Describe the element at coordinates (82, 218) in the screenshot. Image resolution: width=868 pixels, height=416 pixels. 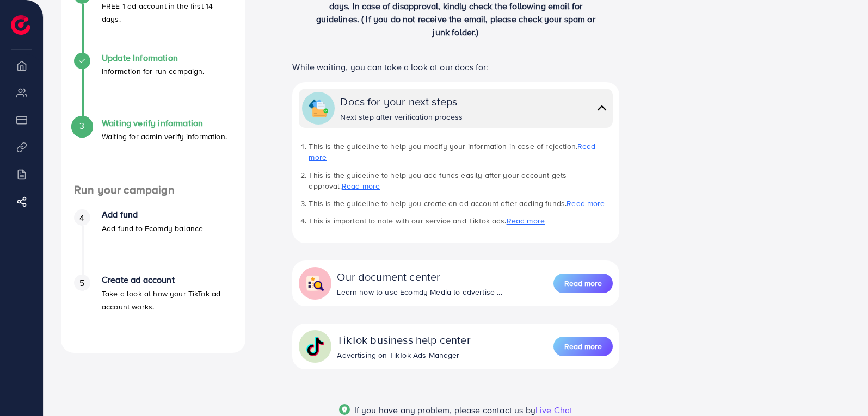
I see `span: 4` at that location.